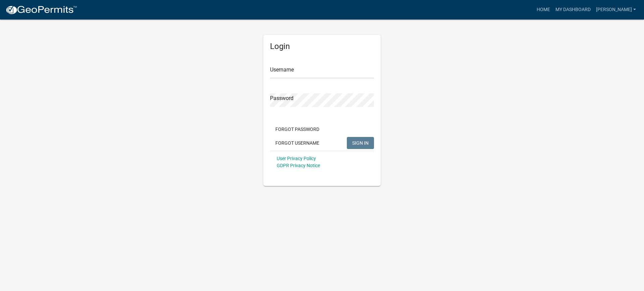 The image size is (644, 291). I want to click on span: SIGN IN, so click(360, 143).